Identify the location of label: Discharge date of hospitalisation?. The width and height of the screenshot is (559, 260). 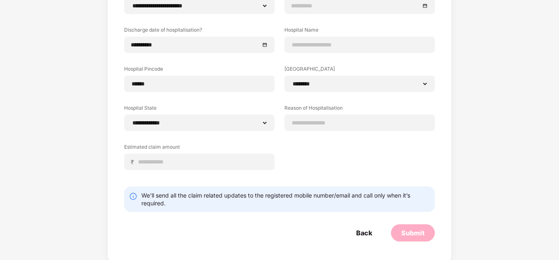
(199, 31).